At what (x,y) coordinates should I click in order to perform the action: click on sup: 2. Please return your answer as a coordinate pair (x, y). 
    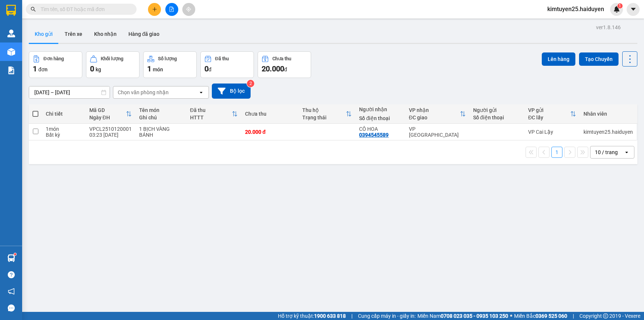
    Looking at the image, I should click on (250, 84).